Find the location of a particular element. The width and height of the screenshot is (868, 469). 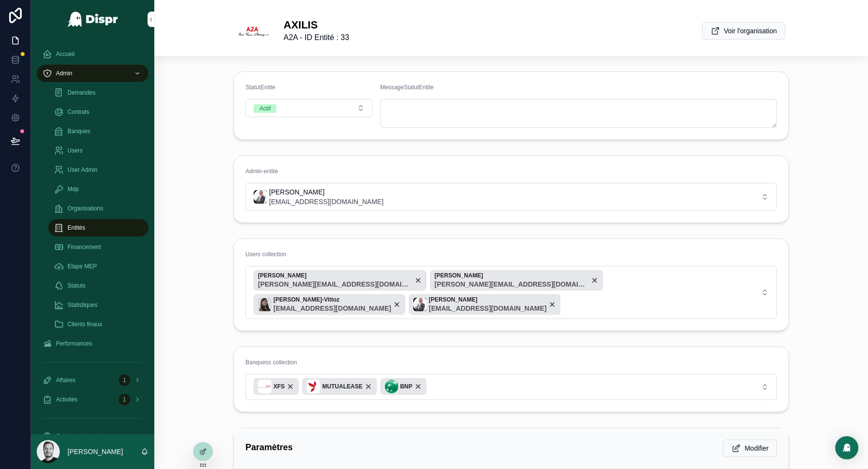

button: Voir l'organisation is located at coordinates (744, 31).